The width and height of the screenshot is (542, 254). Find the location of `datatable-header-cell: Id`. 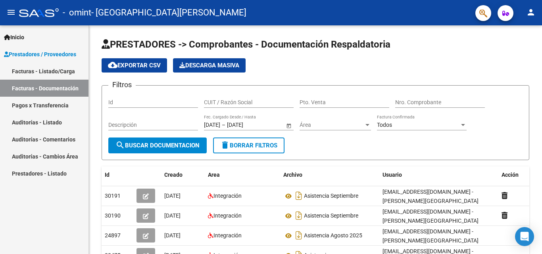

datatable-header-cell: Id is located at coordinates (118, 175).